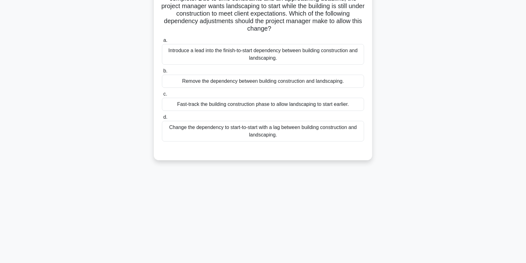 This screenshot has width=526, height=263. What do you see at coordinates (165, 40) in the screenshot?
I see `span: a.` at bounding box center [165, 40].